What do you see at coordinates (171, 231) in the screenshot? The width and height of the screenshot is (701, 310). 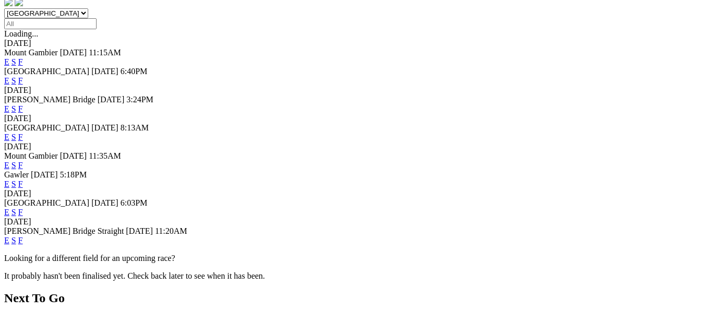 I see `span: 11:20AM` at bounding box center [171, 231].